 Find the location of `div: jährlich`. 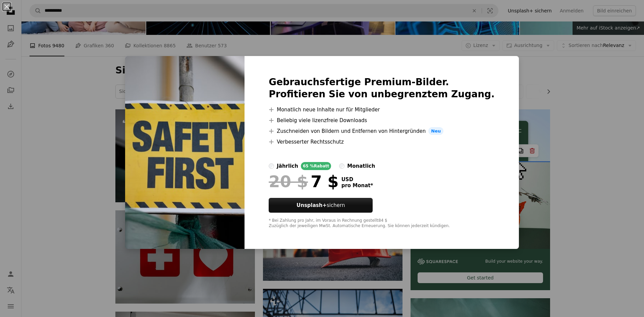

div: jährlich is located at coordinates (288, 166).